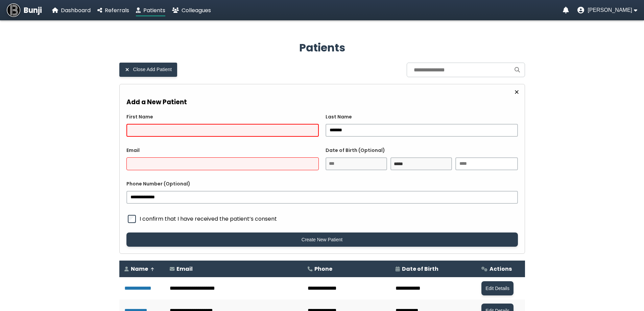 The height and width of the screenshot is (311, 644). Describe the element at coordinates (234, 269) in the screenshot. I see `th: Email` at that location.